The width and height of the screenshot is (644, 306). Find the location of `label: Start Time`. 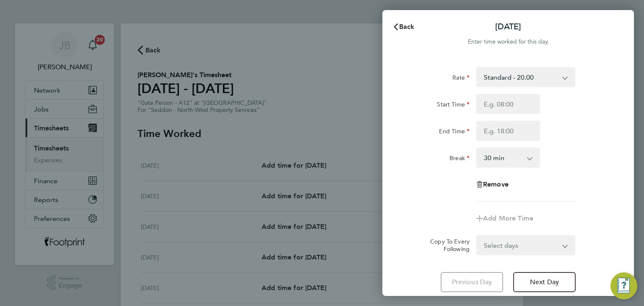

label: Start Time is located at coordinates (453, 105).